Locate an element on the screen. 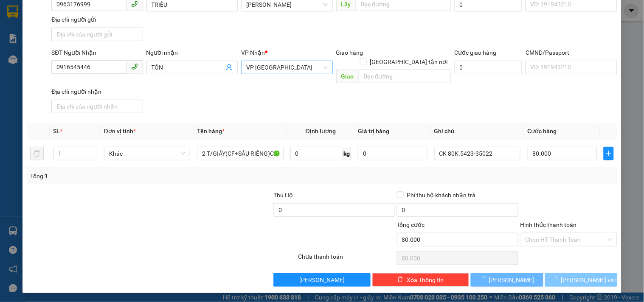 This screenshot has height=302, width=644. div: Người nhận is located at coordinates (192, 53).